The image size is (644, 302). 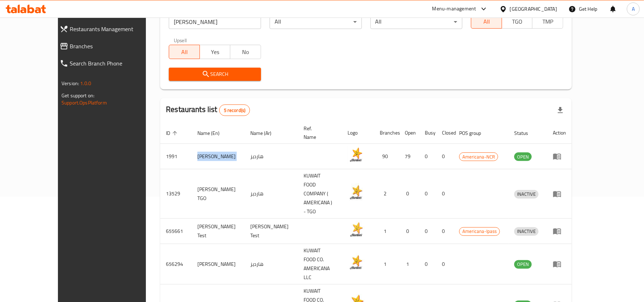 I want to click on span: Name (En), so click(x=213, y=133).